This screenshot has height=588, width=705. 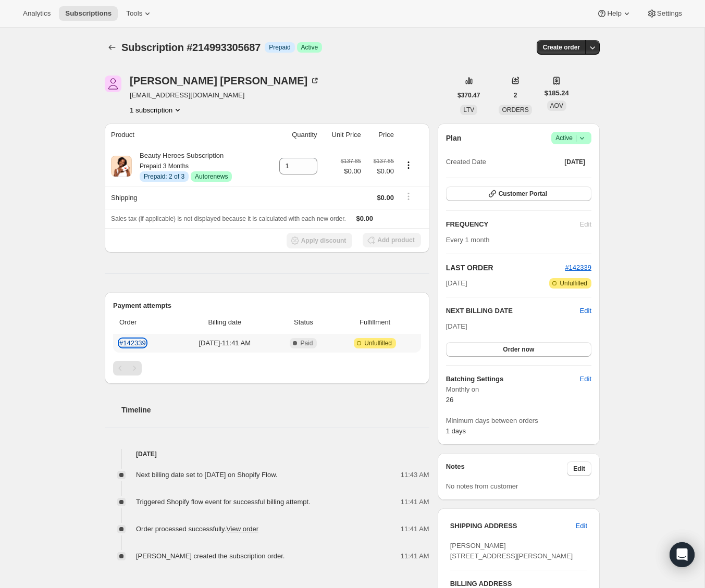 What do you see at coordinates (518, 421) in the screenshot?
I see `span: Minimum days between orders` at bounding box center [518, 421].